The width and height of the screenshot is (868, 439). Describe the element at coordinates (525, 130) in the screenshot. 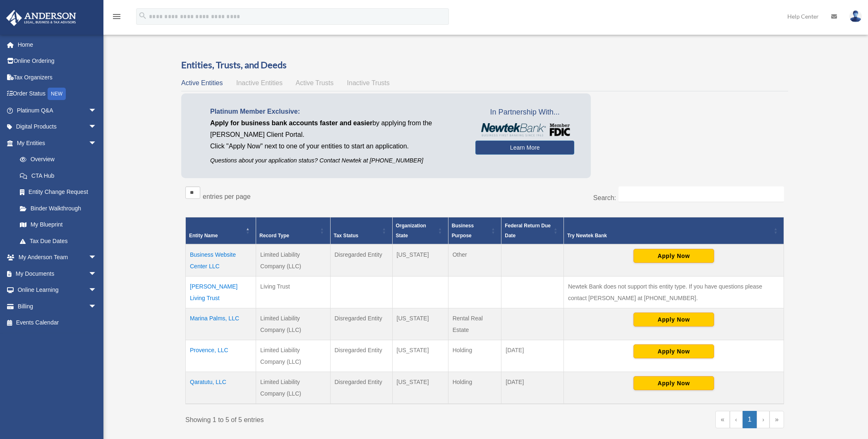

I see `img: NewtekBankLogoSM.png` at that location.